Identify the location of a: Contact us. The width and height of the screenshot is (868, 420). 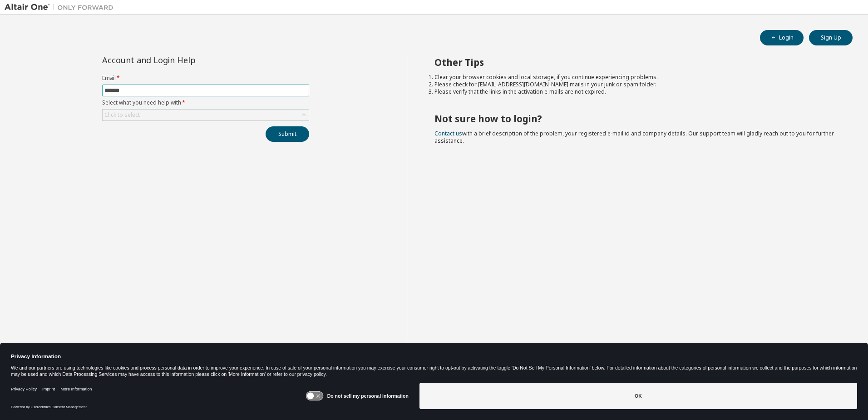
(448, 133).